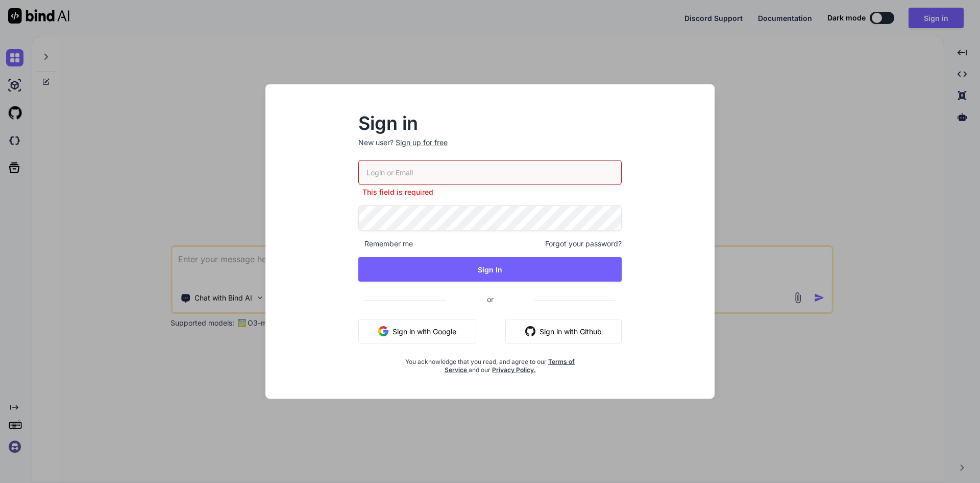 This screenshot has width=980, height=483. What do you see at coordinates (514, 369) in the screenshot?
I see `a: Privacy Policy.` at bounding box center [514, 369].